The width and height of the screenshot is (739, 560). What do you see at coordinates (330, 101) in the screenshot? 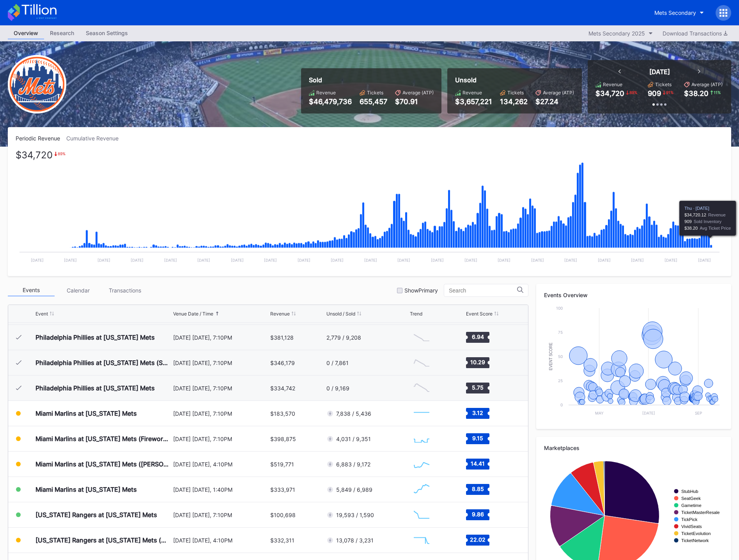
I see `div: $46,479,736` at bounding box center [330, 101].